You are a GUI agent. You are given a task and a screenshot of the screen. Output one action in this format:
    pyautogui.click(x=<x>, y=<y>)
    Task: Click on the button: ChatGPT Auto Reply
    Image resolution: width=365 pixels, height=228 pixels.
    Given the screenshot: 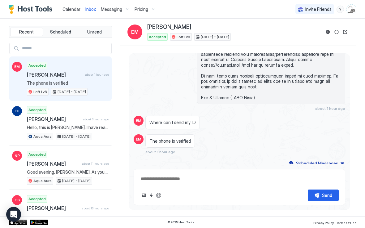 What is the action you would take?
    pyautogui.click(x=159, y=195)
    